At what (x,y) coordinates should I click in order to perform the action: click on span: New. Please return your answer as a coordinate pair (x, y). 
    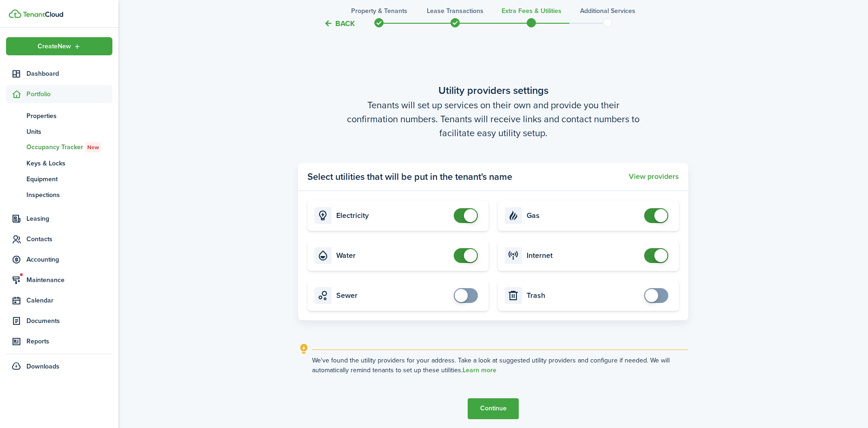
    Looking at the image, I should click on (93, 147).